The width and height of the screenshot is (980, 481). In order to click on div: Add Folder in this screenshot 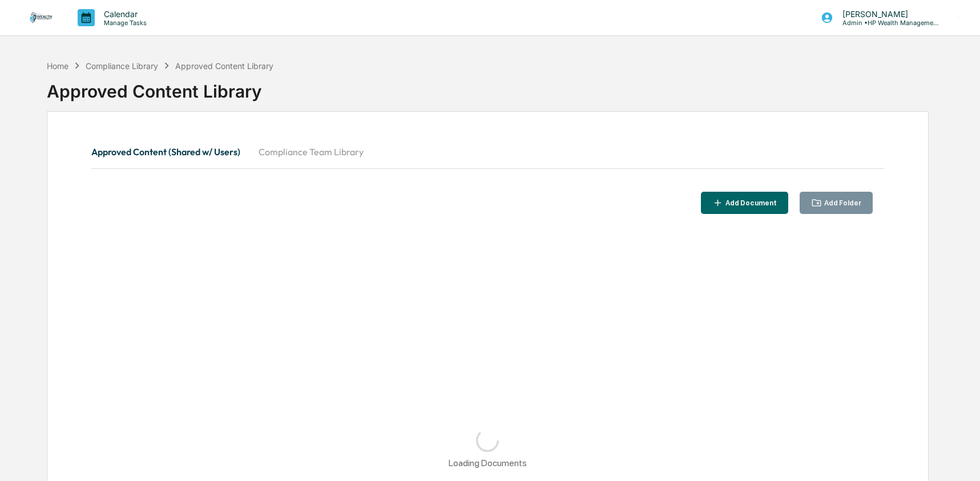, I will do `click(842, 203)`.